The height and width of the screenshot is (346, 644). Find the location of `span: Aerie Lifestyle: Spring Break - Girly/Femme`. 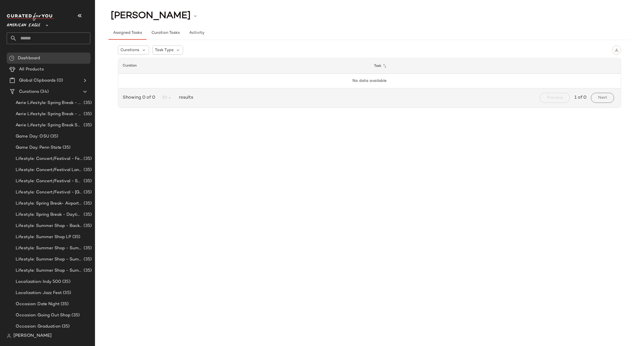

span: Aerie Lifestyle: Spring Break - Girly/Femme is located at coordinates (49, 103).